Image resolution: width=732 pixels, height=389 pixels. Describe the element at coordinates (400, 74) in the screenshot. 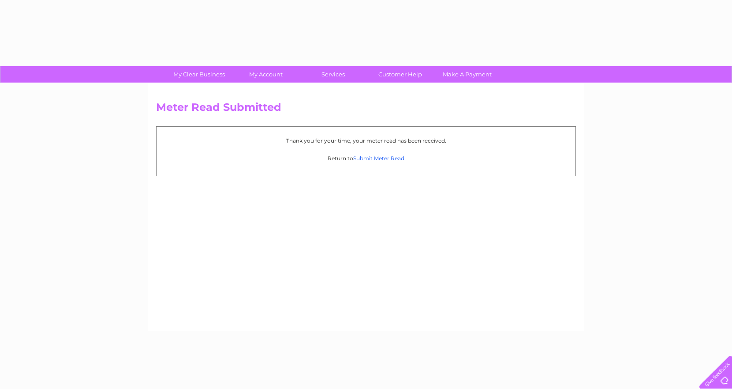

I see `a: Customer Help` at that location.